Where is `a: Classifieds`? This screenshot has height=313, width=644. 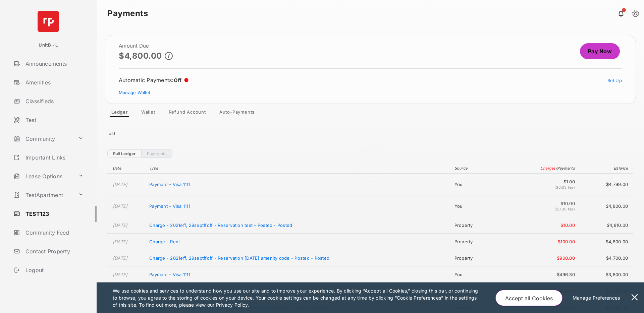 a: Classifieds is located at coordinates (54, 101).